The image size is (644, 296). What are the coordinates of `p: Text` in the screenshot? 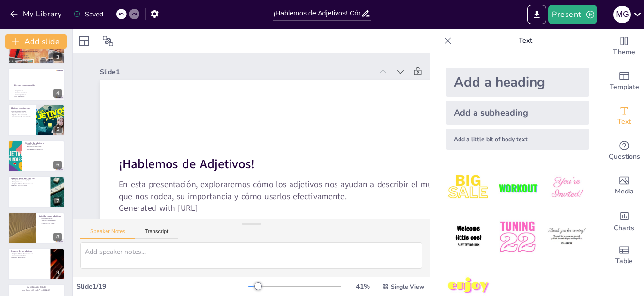 It's located at (526, 41).